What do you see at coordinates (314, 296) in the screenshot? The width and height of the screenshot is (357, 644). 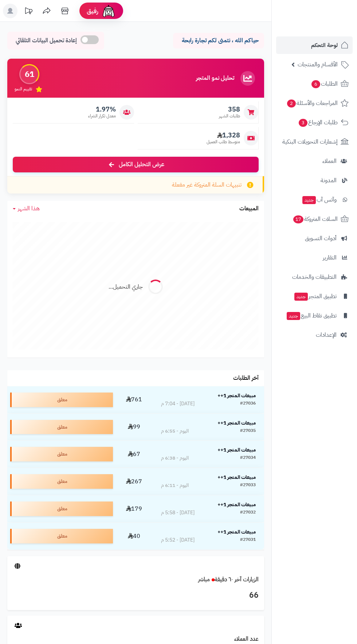 I see `a: تطبيق المتجرجديد` at bounding box center [314, 296].